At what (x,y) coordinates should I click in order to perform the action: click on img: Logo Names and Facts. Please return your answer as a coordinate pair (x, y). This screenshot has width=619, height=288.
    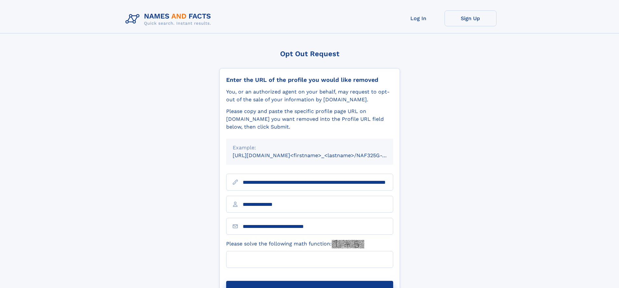
    Looking at the image, I should click on (170, 19).